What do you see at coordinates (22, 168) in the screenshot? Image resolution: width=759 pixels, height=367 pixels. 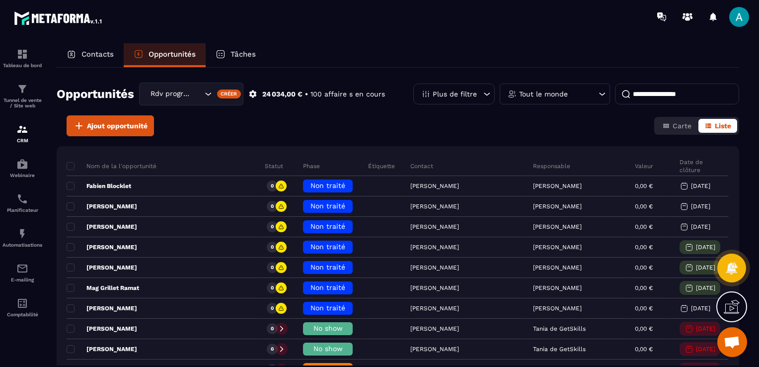 I see `a: automationsautomationsWebinaire` at bounding box center [22, 168].